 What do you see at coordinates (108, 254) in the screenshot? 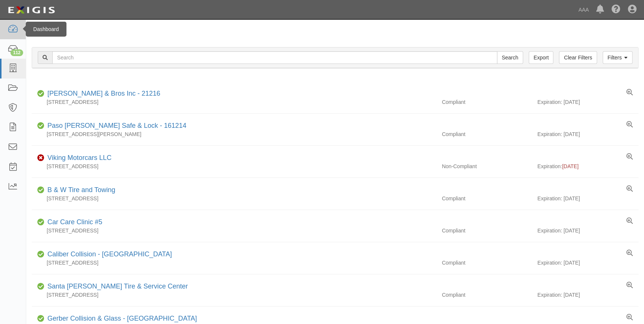
I see `div: Caliber Collision - Midland` at bounding box center [108, 254].